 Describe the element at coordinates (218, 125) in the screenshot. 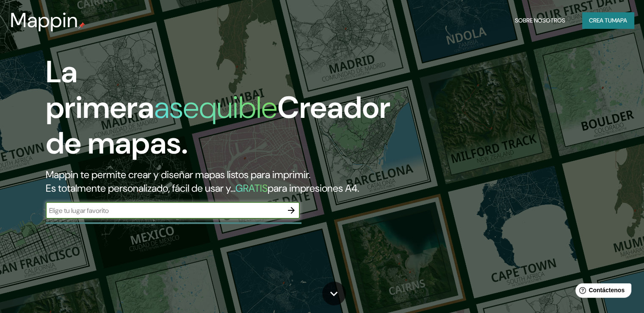

I see `font: Creador de mapas.` at that location.